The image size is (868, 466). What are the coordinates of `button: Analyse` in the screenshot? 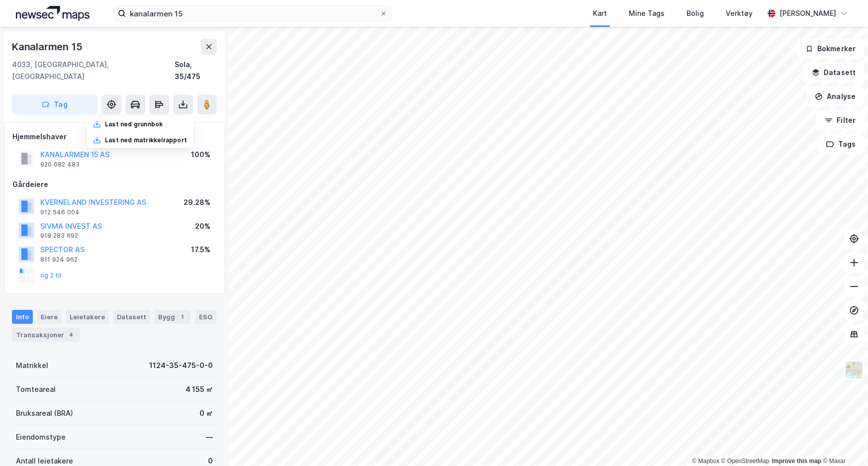 It's located at (836, 96).